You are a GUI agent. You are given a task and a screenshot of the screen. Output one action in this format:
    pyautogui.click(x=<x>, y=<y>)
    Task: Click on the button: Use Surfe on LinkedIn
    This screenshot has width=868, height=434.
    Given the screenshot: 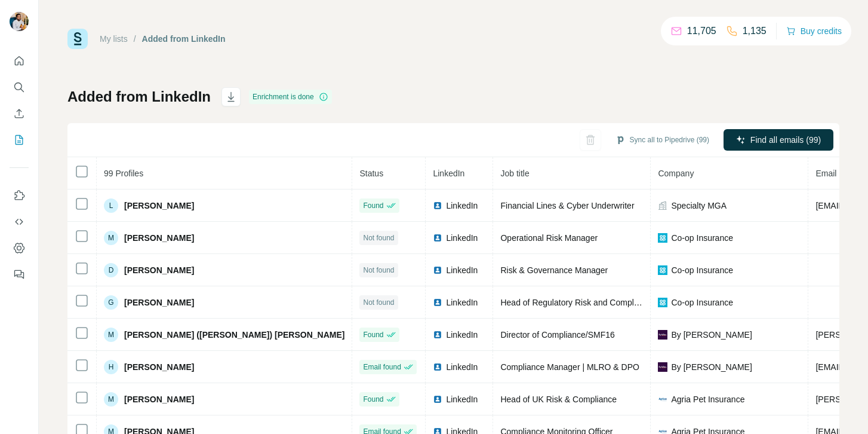 What is the action you would take?
    pyautogui.click(x=19, y=195)
    